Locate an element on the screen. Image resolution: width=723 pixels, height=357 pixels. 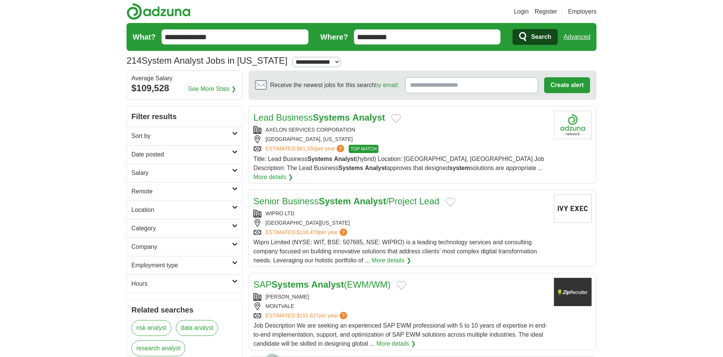
span: $118,479 is located at coordinates (308, 232).